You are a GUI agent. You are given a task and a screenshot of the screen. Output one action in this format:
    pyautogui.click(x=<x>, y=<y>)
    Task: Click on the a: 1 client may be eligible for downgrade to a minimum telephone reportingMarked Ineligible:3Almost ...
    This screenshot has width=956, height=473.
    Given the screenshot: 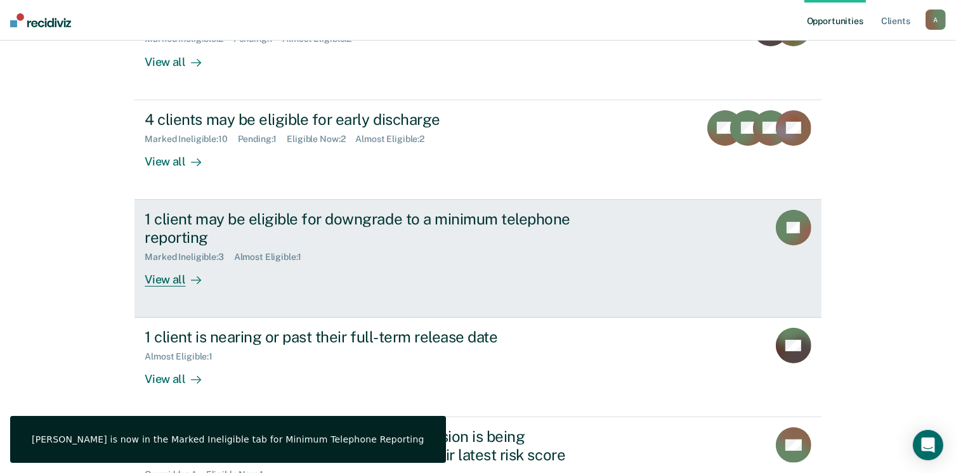 What is the action you would take?
    pyautogui.click(x=478, y=259)
    